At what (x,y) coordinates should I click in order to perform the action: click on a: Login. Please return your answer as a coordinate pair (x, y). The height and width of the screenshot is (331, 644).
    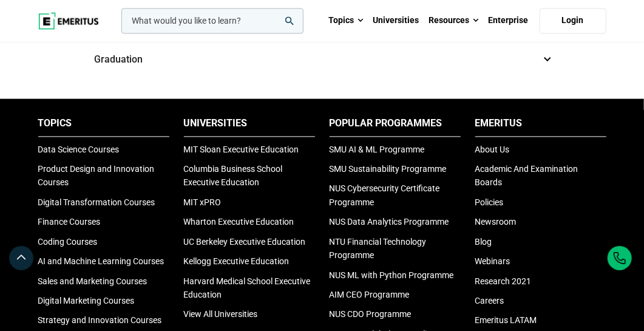
    Looking at the image, I should click on (573, 20).